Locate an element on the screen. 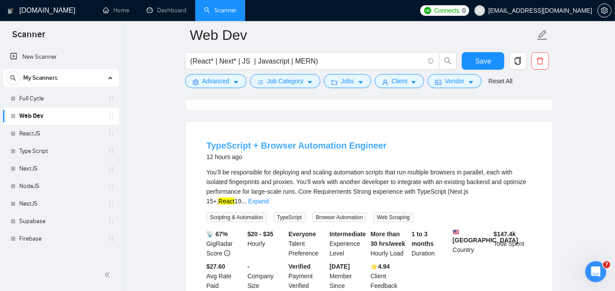  b: 📡 67% is located at coordinates (217, 234).